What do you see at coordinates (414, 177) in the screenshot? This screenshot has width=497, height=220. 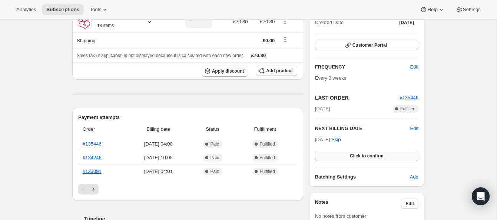 I see `span: Add` at bounding box center [414, 177].